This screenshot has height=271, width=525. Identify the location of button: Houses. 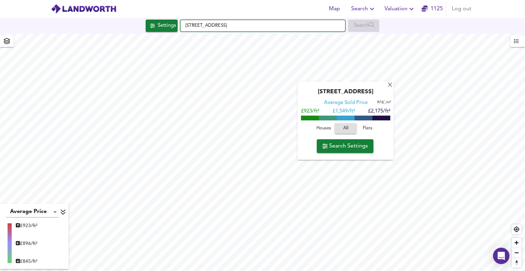
(323, 128).